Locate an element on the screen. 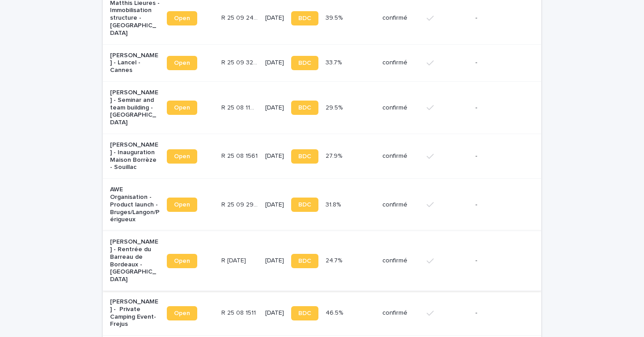 The height and width of the screenshot is (337, 644). p: 29.5% is located at coordinates (335, 107).